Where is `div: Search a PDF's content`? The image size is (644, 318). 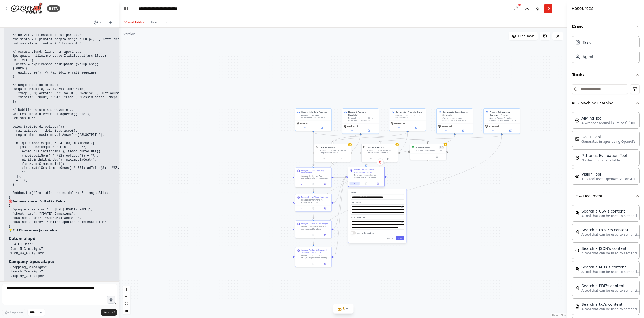 div: Search a PDF's content is located at coordinates (610, 286).